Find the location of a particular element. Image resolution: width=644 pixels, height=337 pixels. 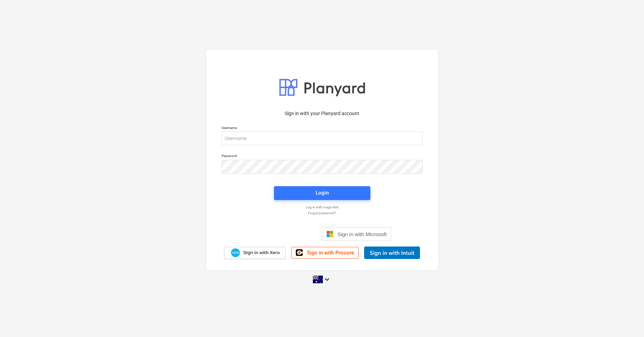

p: Forgot password? is located at coordinates (322, 213).